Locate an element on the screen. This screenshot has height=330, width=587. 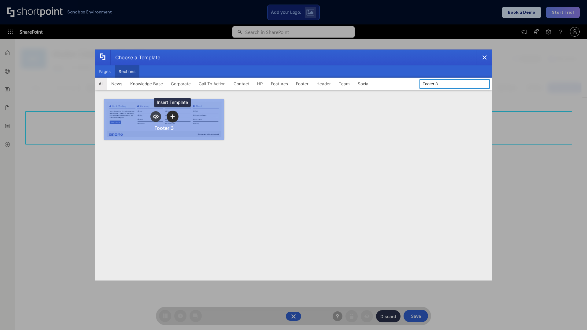
button: Team is located at coordinates (344, 84).